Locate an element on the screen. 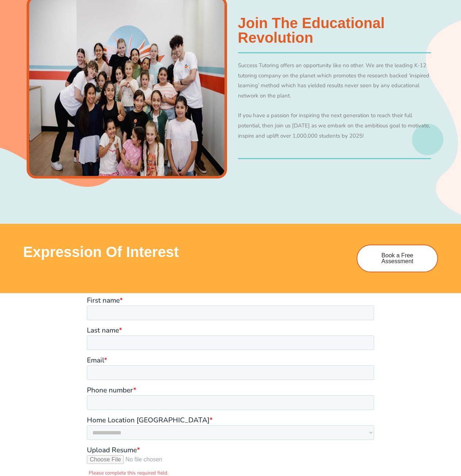  h3: Join the Educational Revolution is located at coordinates (334, 30).